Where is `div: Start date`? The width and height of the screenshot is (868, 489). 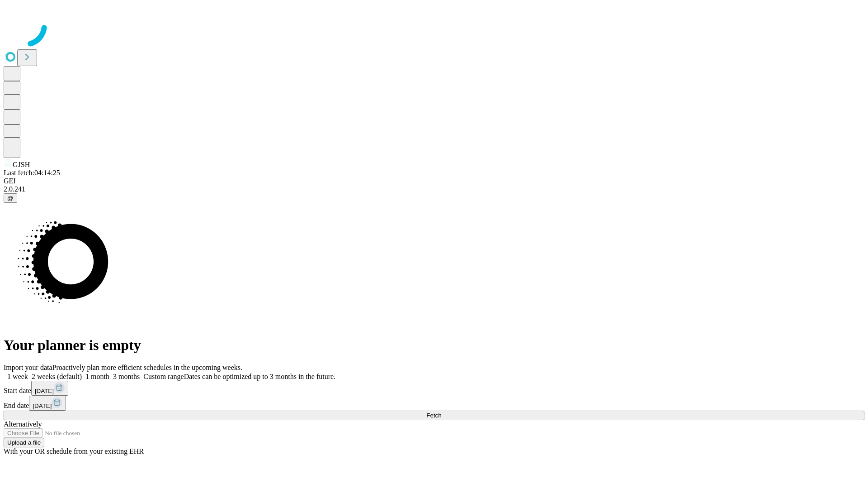
div: Start date is located at coordinates (434, 388).